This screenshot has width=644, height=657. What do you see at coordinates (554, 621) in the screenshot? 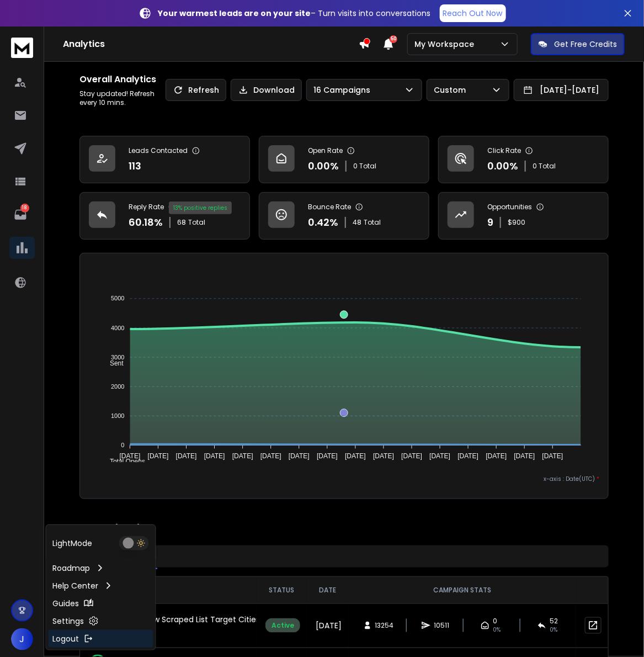
I see `span: 52` at bounding box center [554, 621].